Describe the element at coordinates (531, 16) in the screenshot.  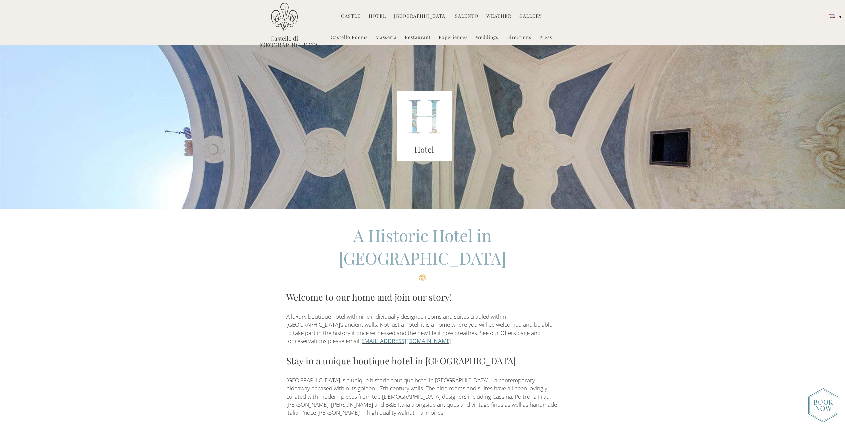
I see `a: Gallery` at that location.